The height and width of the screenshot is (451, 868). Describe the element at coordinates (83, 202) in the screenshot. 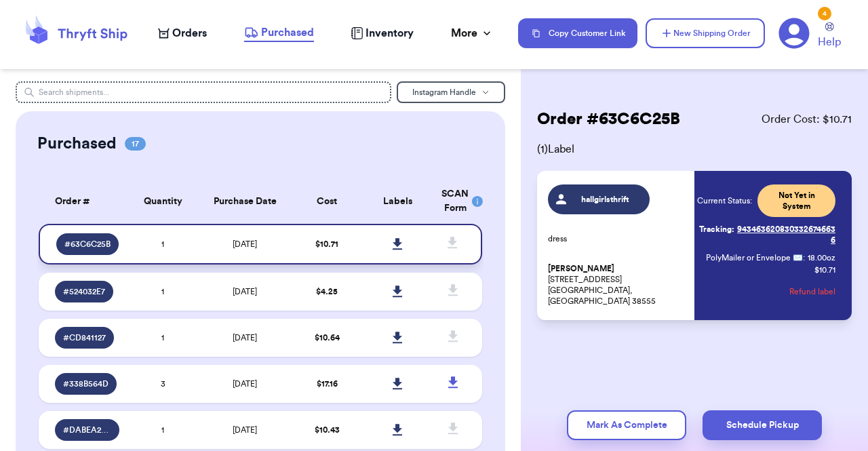

I see `th: Order #` at that location.